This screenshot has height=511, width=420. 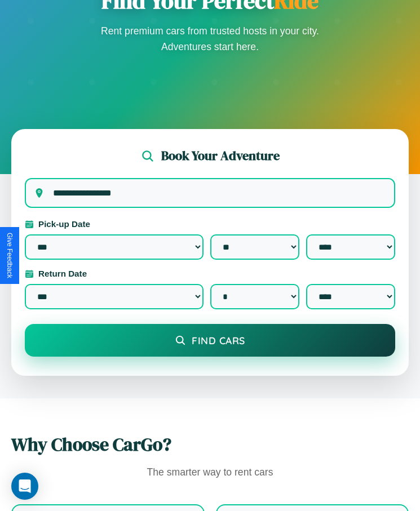 What do you see at coordinates (220, 156) in the screenshot?
I see `h2: Book Your Adventure` at bounding box center [220, 156].